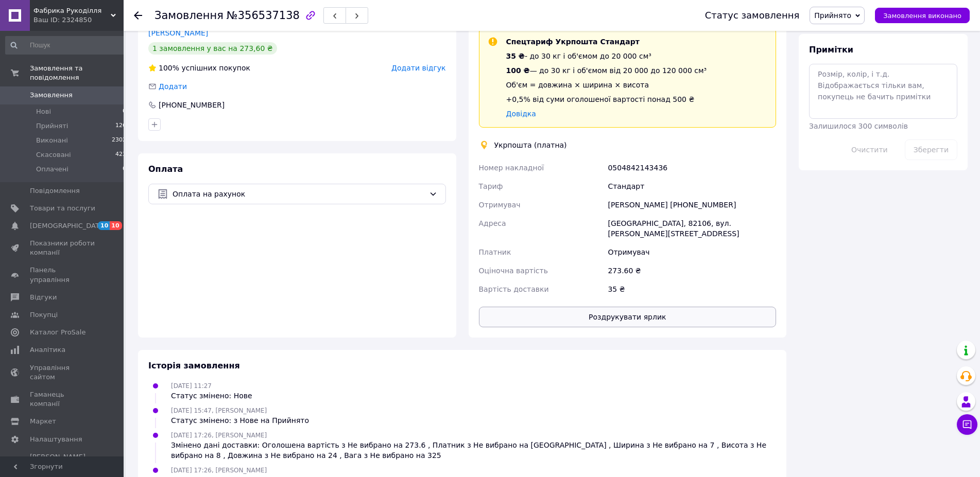  I want to click on div: Об'єм = довжина × ширина × висота, so click(607, 85).